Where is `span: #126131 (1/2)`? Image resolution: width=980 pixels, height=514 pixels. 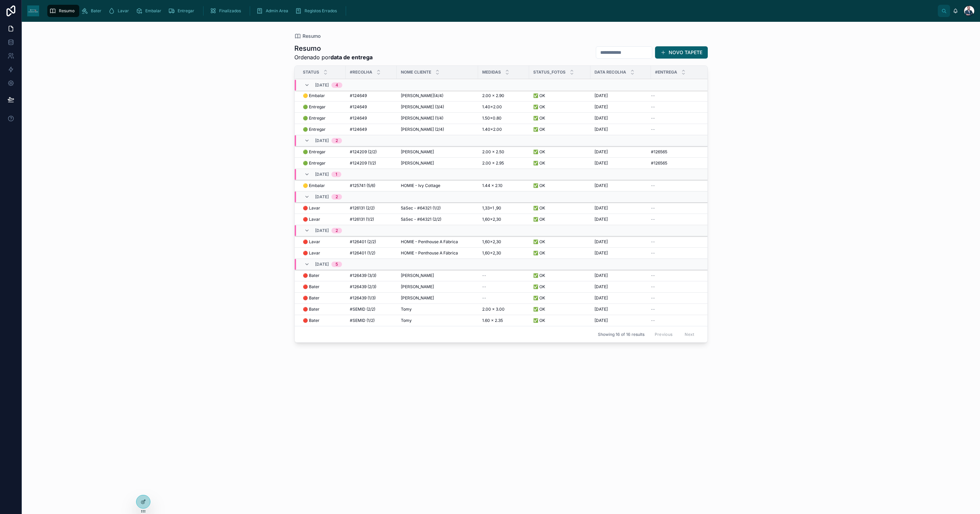 span: #126131 (1/2) is located at coordinates (362, 219).